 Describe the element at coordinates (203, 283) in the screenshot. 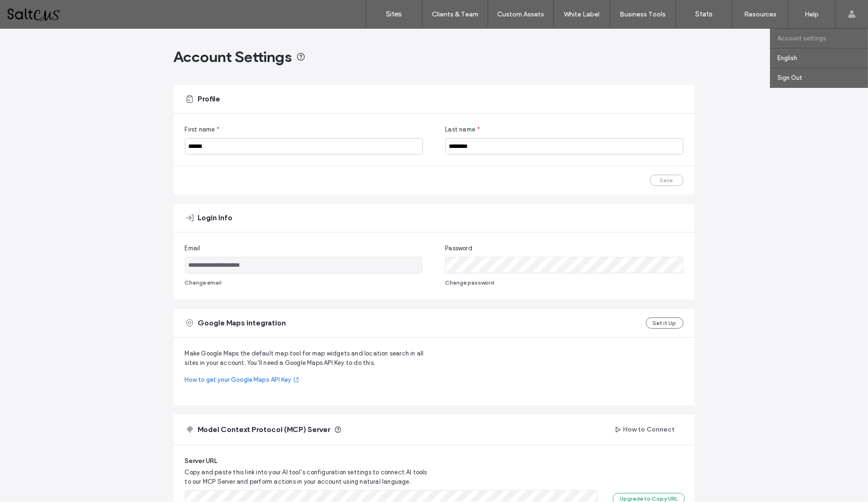

I see `button: Change email` at that location.